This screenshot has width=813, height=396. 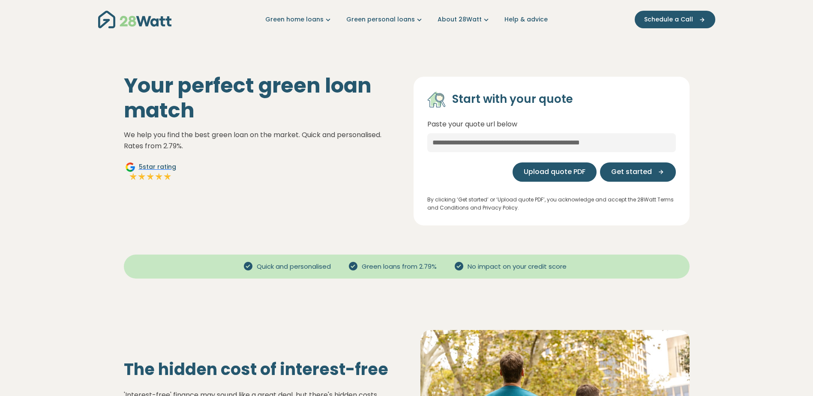 What do you see at coordinates (157, 167) in the screenshot?
I see `span: 5 star rating` at bounding box center [157, 167].